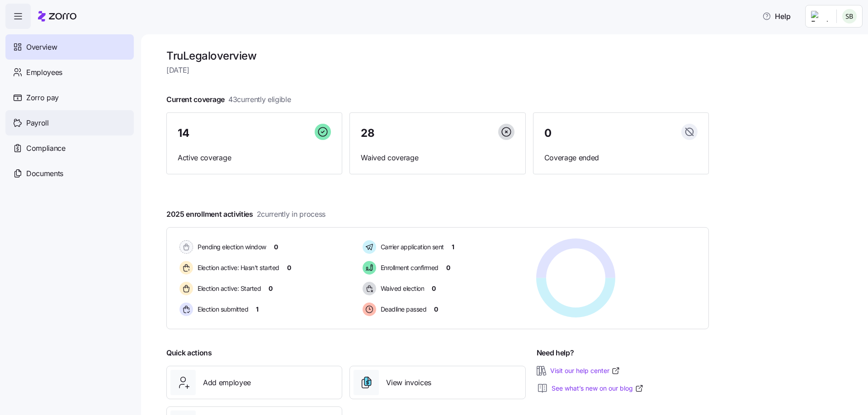  What do you see at coordinates (620, 157) in the screenshot?
I see `span: Coverage ended` at bounding box center [620, 157].